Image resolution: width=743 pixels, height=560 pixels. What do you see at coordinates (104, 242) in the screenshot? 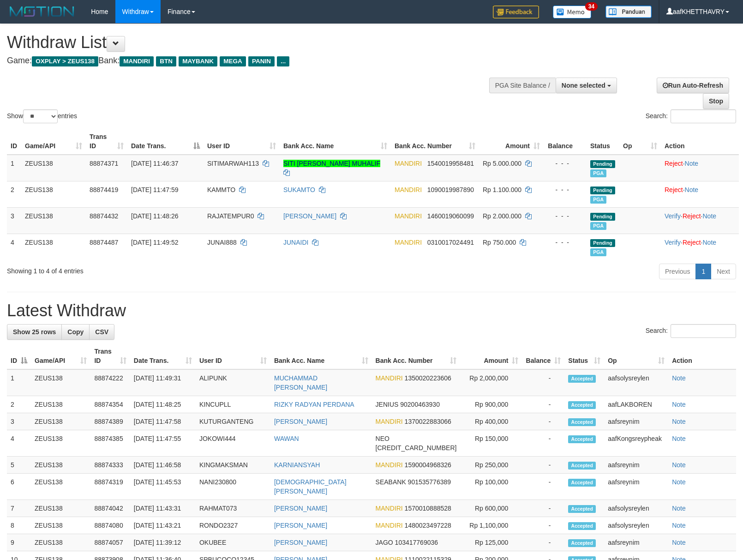
I see `span: 88874487` at bounding box center [104, 242].